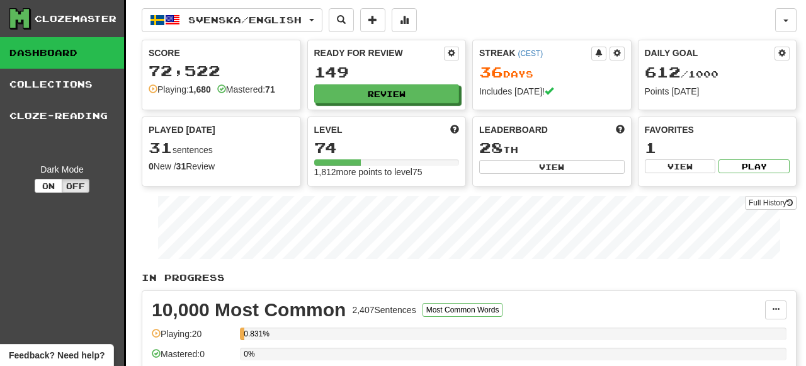 The image size is (806, 366). What do you see at coordinates (387, 172) in the screenshot?
I see `div: 1,812 more points to level 75` at bounding box center [387, 172].